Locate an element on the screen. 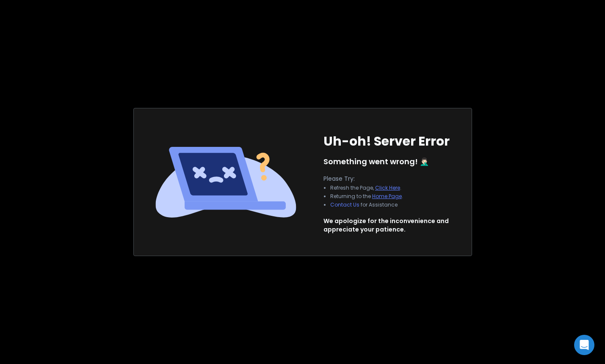  a: Home Page is located at coordinates (387, 196).